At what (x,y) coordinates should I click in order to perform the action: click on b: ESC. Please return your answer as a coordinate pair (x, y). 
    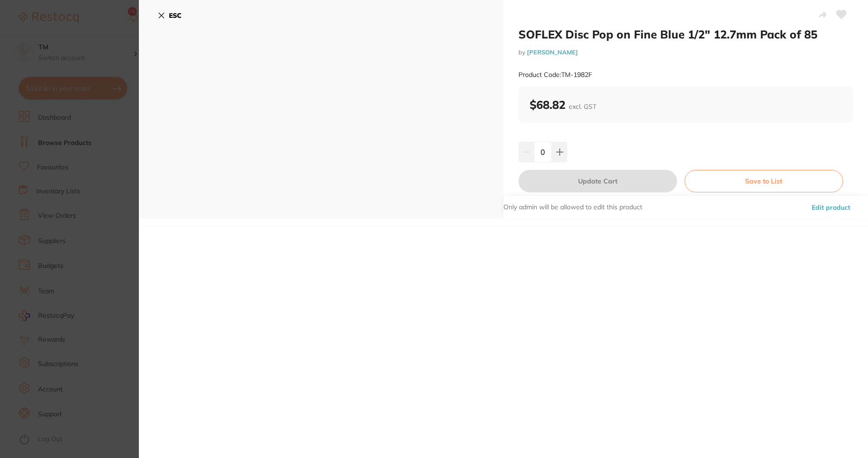
    Looking at the image, I should click on (175, 15).